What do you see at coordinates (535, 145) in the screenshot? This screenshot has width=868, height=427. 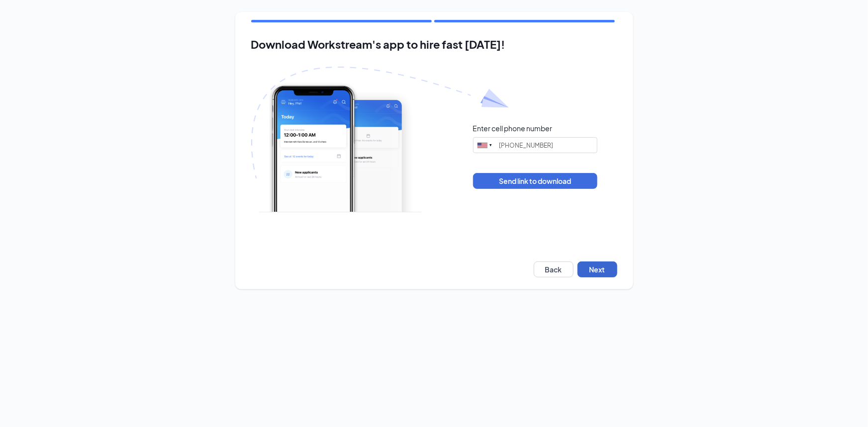 I see `input: (201) 555-0123` at bounding box center [535, 145].